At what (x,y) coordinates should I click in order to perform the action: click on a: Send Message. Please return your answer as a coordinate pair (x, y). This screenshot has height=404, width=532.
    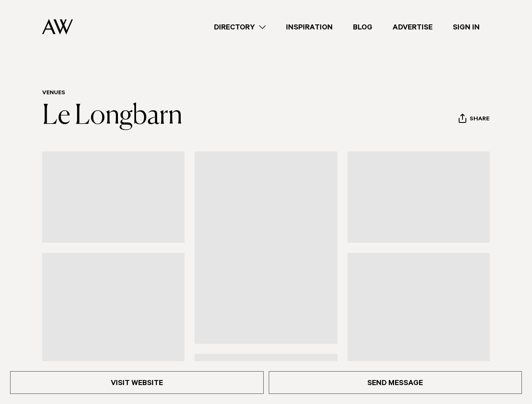
    Looking at the image, I should click on (395, 383).